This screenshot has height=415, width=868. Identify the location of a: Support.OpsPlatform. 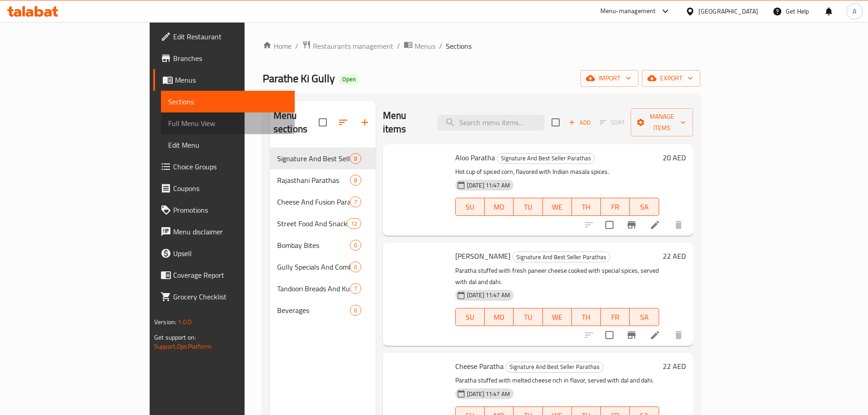
(183, 346).